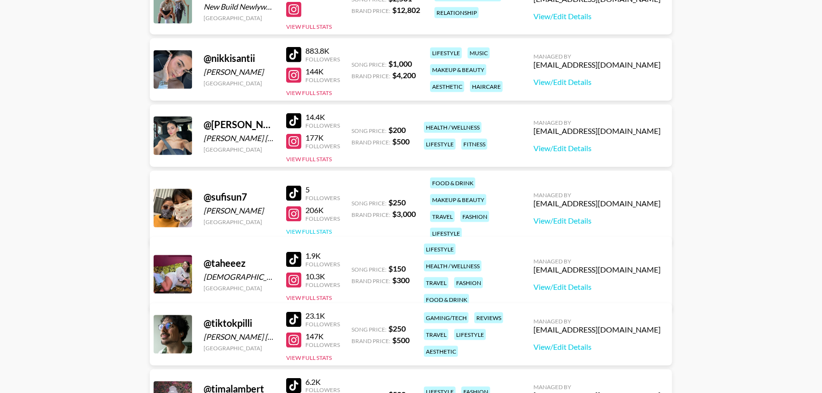  Describe the element at coordinates (401, 280) in the screenshot. I see `strong: $ 300` at that location.